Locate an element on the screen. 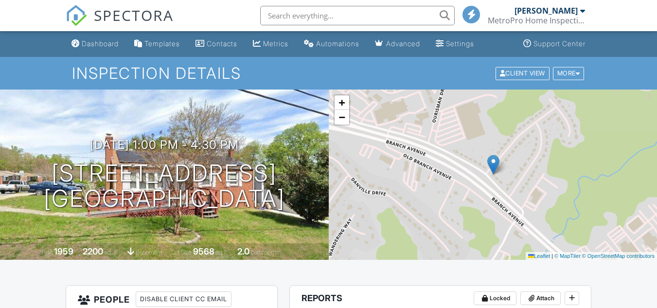  a: Metrics is located at coordinates (270, 44).